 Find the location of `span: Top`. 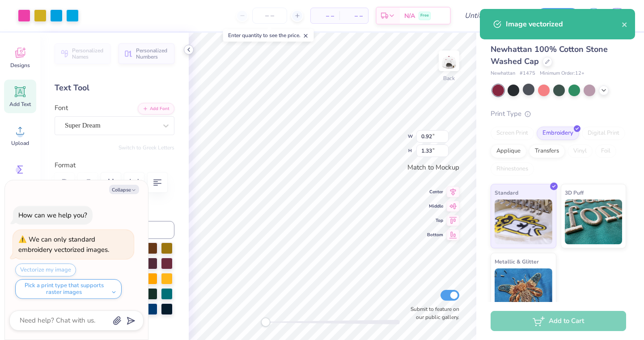

span: Top is located at coordinates (435, 221).